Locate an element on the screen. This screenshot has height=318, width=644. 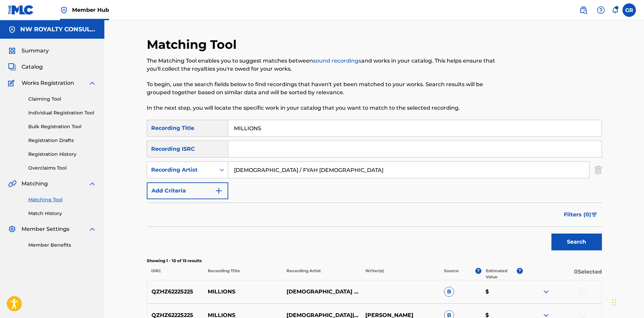
a: Overclaims Tool is located at coordinates (62, 168).